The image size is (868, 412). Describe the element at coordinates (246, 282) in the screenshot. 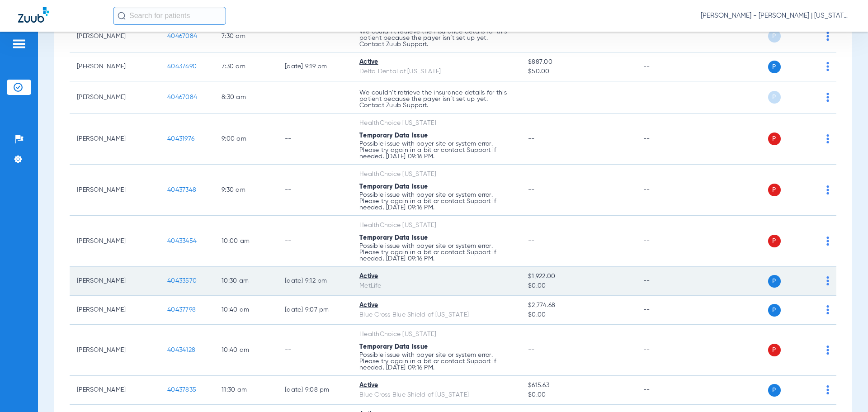

I see `td: 10:30 AM` at that location.